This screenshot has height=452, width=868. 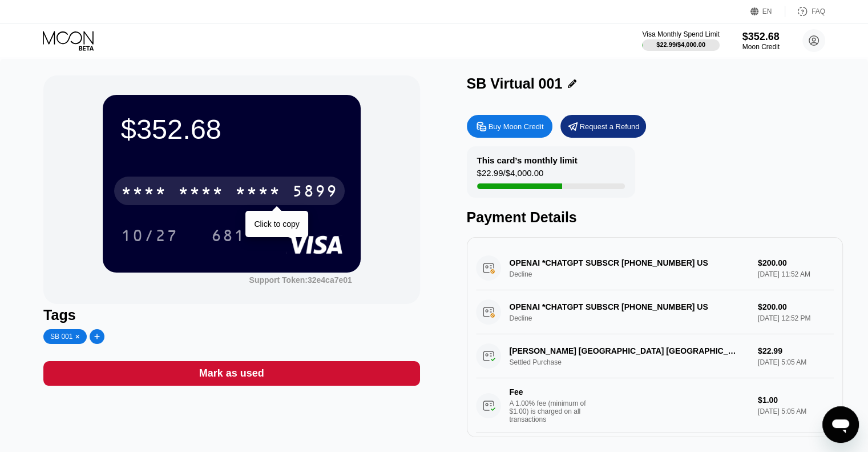 What do you see at coordinates (655, 217) in the screenshot?
I see `div: Payment Details` at bounding box center [655, 217].